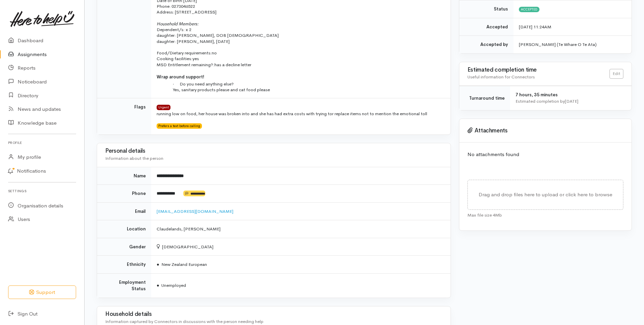 This screenshot has height=325, width=644. I want to click on td: Turnaround time, so click(485, 98).